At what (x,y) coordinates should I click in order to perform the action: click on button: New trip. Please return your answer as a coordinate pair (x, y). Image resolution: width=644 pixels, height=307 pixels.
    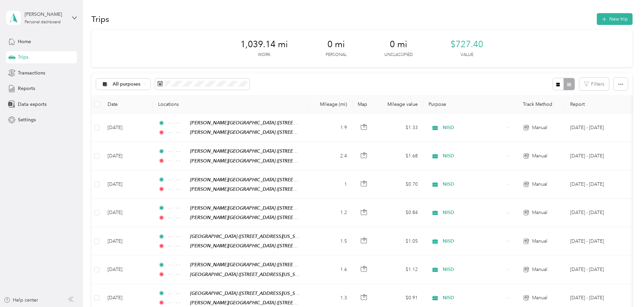
    Looking at the image, I should click on (614, 19).